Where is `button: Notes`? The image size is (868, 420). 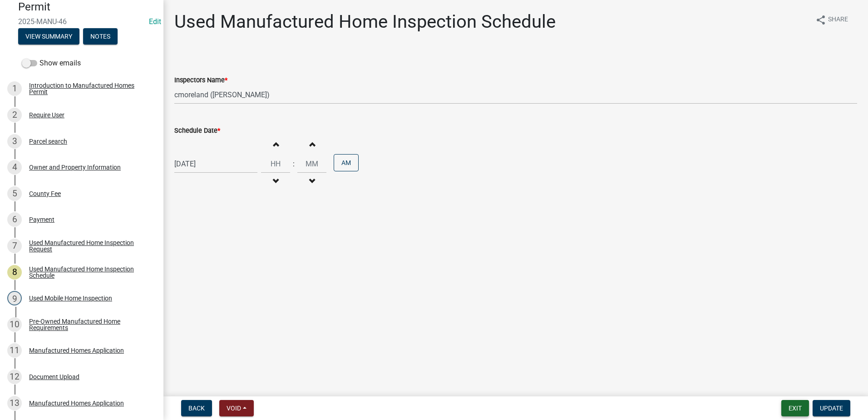 button: Notes is located at coordinates (100, 37).